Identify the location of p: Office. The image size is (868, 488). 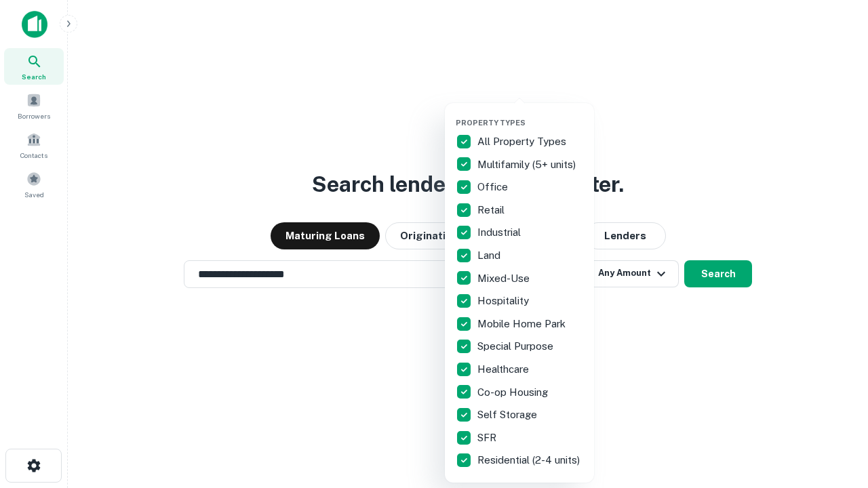
(494, 187).